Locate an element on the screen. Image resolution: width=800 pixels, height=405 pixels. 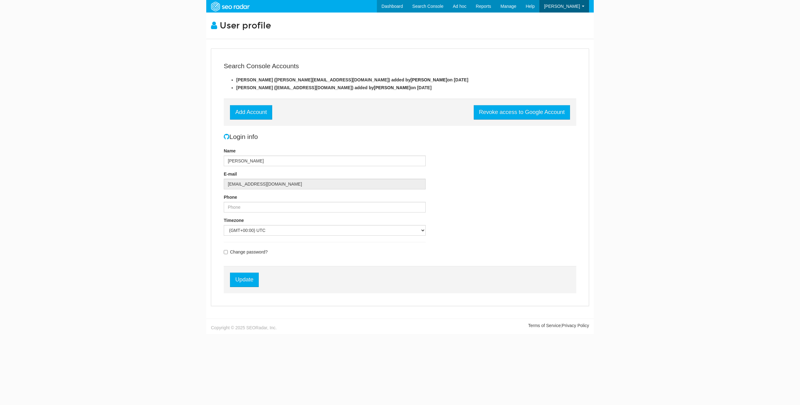
a: Revoke access to Google Account is located at coordinates (522, 112).